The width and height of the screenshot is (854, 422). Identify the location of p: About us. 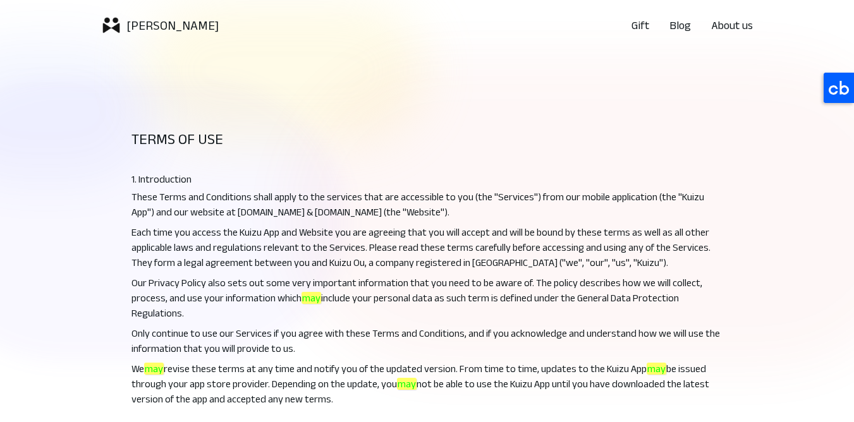
(732, 25).